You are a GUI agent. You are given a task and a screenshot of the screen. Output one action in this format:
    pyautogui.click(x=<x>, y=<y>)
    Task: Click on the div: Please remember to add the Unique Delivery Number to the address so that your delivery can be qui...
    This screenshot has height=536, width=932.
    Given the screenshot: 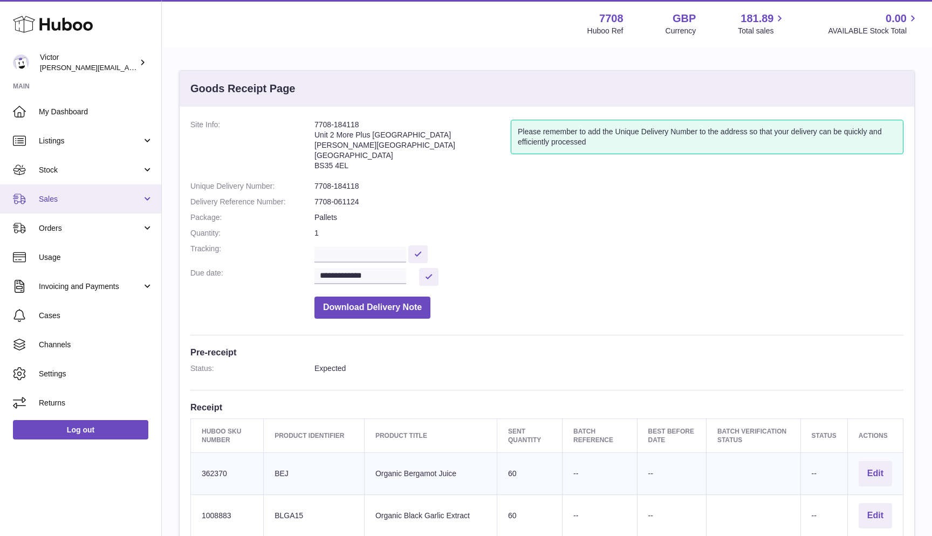 What is the action you would take?
    pyautogui.click(x=707, y=137)
    